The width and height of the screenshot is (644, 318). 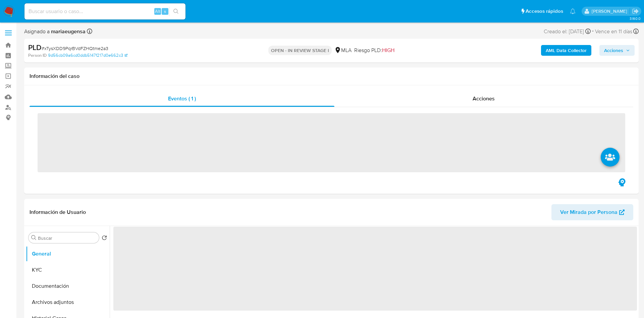 What do you see at coordinates (68, 302) in the screenshot?
I see `button: Archivos adjuntos` at bounding box center [68, 302].